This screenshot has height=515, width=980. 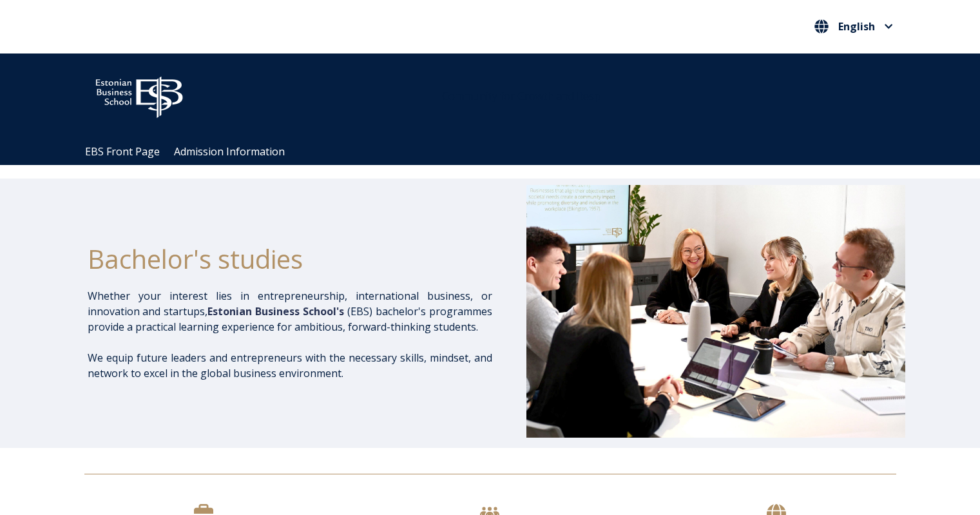 What do you see at coordinates (139, 94) in the screenshot?
I see `img: ebs_logo2016_white` at bounding box center [139, 94].